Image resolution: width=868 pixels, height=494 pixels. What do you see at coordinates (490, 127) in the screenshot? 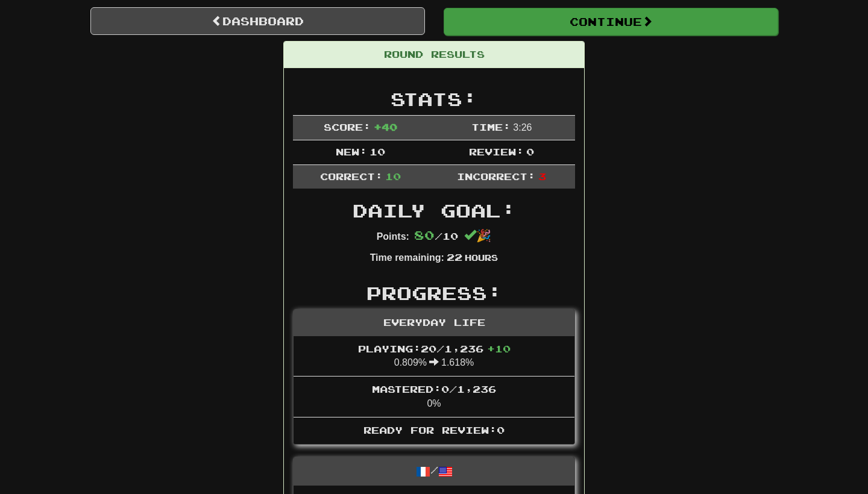
I see `span: Time:` at bounding box center [490, 127].